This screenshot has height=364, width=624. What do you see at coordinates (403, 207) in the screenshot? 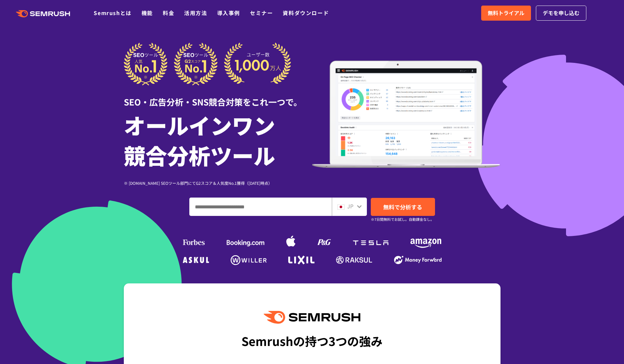
I see `span: 無料で分析する` at bounding box center [403, 207].